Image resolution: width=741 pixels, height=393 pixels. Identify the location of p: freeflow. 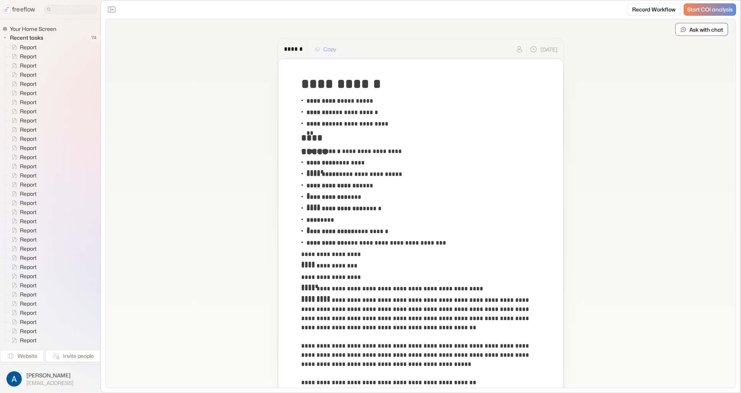
(24, 10).